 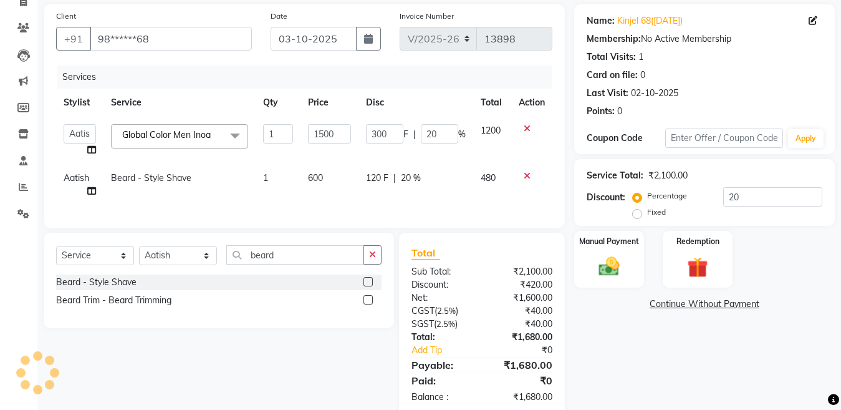 I want to click on div: Coupon Code, so click(x=626, y=138).